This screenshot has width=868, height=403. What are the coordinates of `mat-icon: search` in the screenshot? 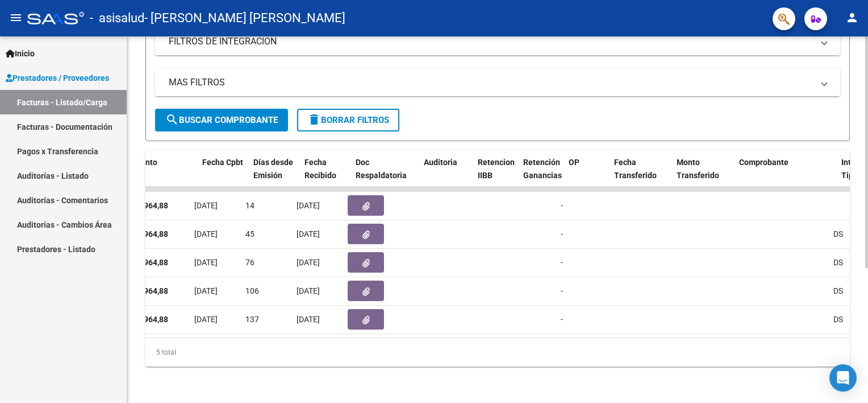 It's located at (172, 119).